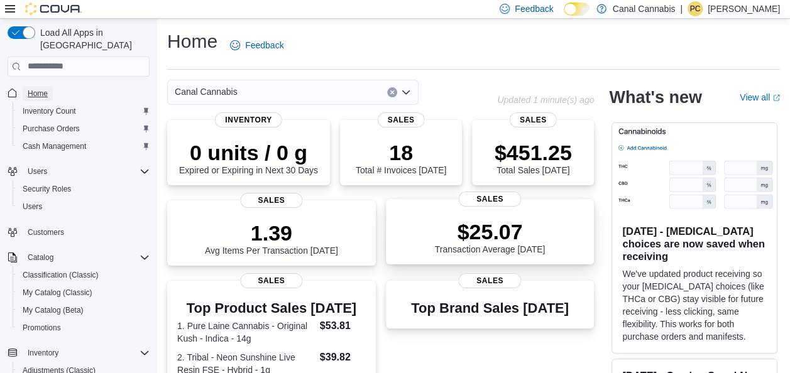 This screenshot has height=373, width=790. What do you see at coordinates (655, 97) in the screenshot?
I see `h2: What's new` at bounding box center [655, 97].